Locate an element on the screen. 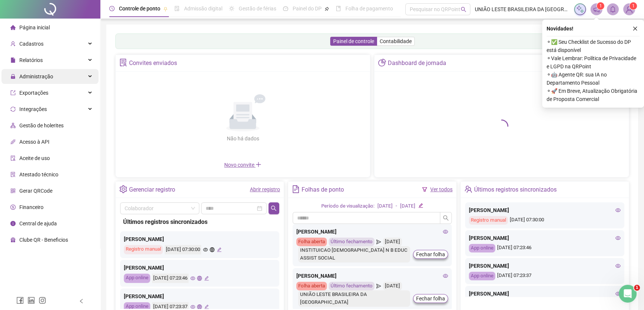 This screenshot has height=310, width=644. img: 46995 is located at coordinates (629, 9).